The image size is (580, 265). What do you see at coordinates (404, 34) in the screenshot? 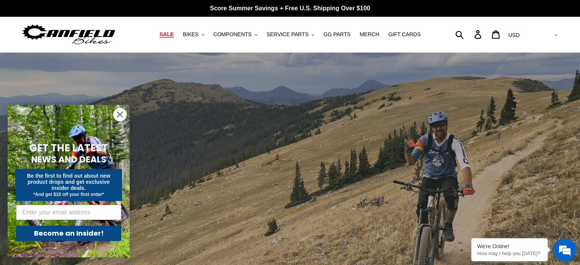
I see `span: GIFT CARDS` at bounding box center [404, 34].